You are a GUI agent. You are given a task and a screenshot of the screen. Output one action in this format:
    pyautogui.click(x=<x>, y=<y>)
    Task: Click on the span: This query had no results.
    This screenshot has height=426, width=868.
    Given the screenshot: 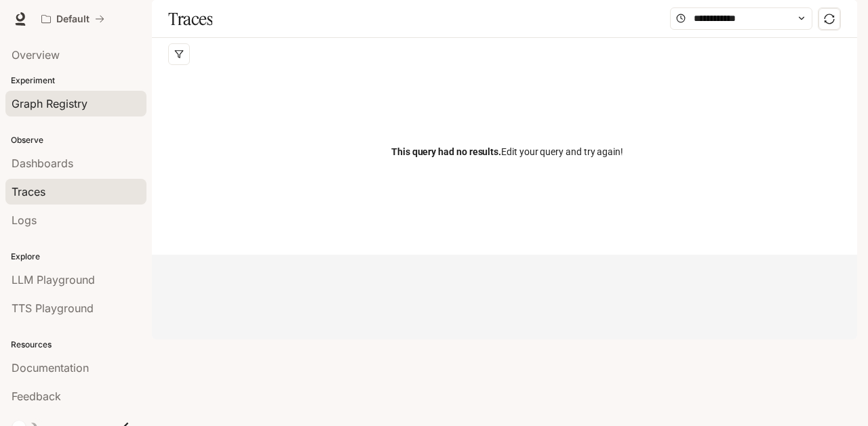 What is the action you would take?
    pyautogui.click(x=447, y=152)
    